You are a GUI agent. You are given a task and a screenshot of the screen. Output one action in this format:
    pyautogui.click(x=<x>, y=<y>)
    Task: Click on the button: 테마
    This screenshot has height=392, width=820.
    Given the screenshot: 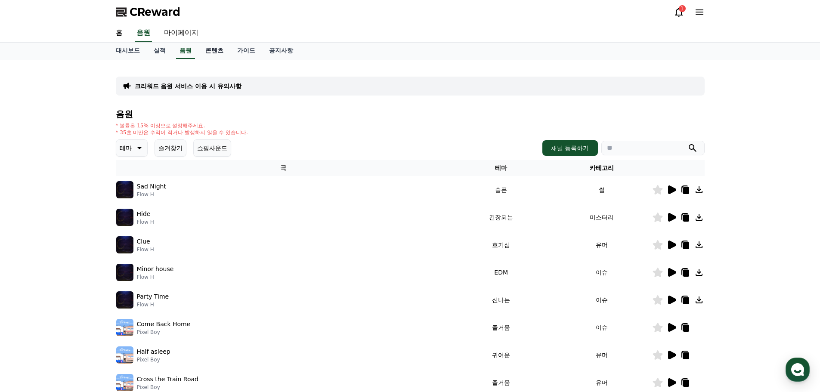 What is the action you would take?
    pyautogui.click(x=132, y=148)
    